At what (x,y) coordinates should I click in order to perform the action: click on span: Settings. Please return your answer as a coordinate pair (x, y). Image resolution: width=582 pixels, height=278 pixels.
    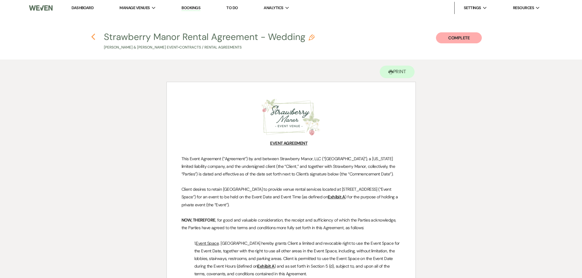
    Looking at the image, I should click on (473, 8).